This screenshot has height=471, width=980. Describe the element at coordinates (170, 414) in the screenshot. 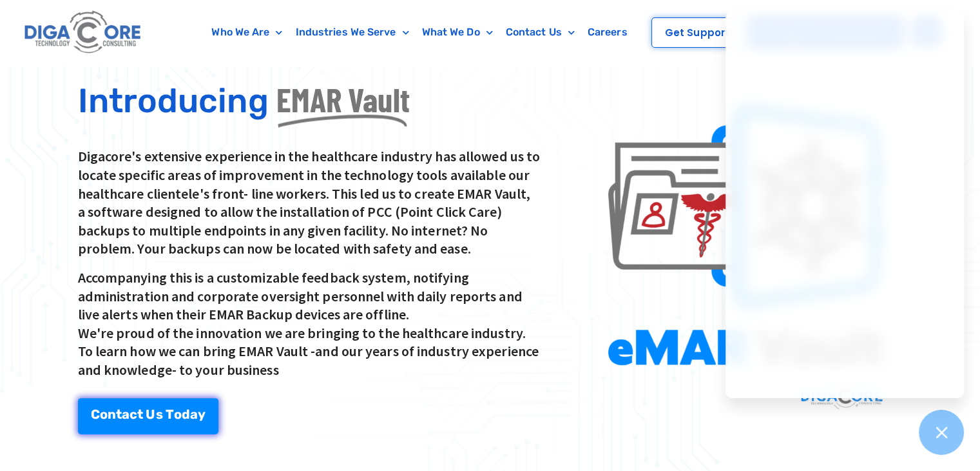

I see `span: T` at that location.